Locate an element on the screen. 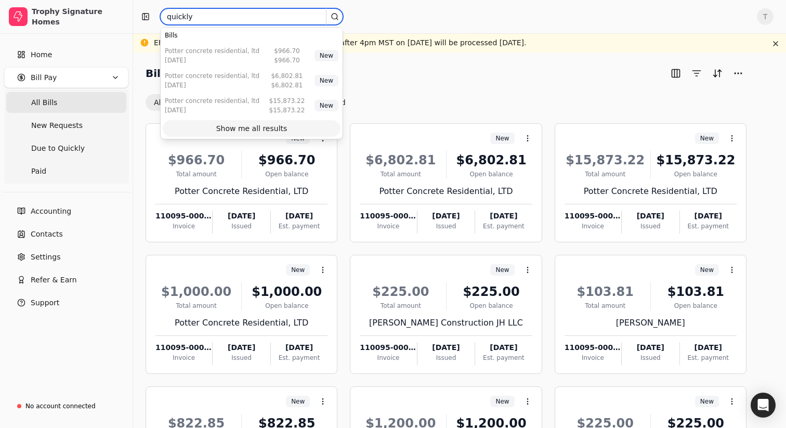  button: Bill Pay is located at coordinates (66, 77).